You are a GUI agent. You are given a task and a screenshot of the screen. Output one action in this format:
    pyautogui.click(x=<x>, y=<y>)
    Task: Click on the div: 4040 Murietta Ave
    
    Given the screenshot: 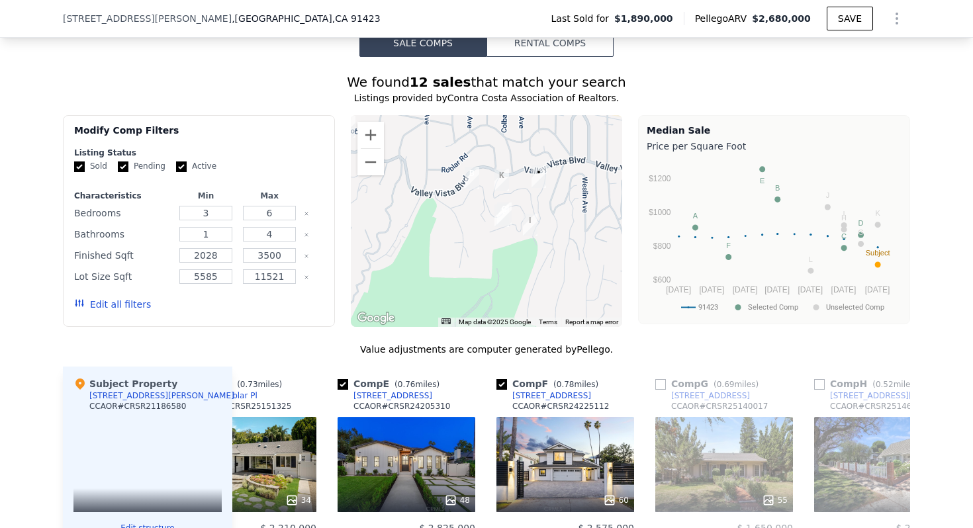 What is the action you would take?
    pyautogui.click(x=502, y=180)
    